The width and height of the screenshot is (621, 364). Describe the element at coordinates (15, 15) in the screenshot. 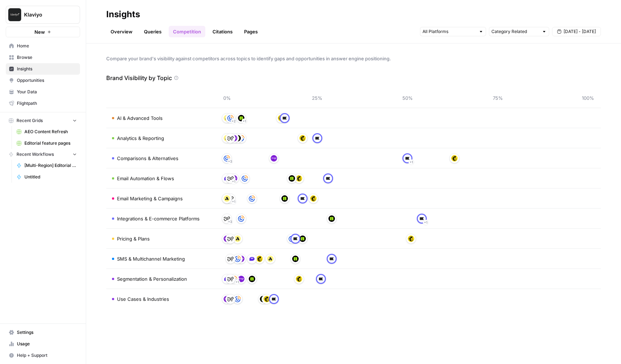

I see `img: Klaviyo Logo` at that location.